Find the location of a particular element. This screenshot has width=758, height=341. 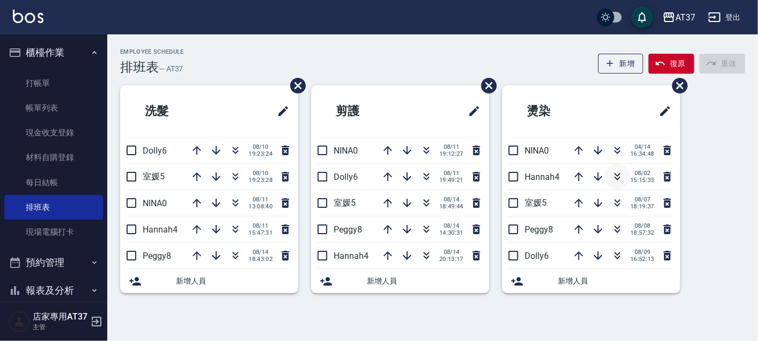

span: 18:49:44 is located at coordinates (451, 206).